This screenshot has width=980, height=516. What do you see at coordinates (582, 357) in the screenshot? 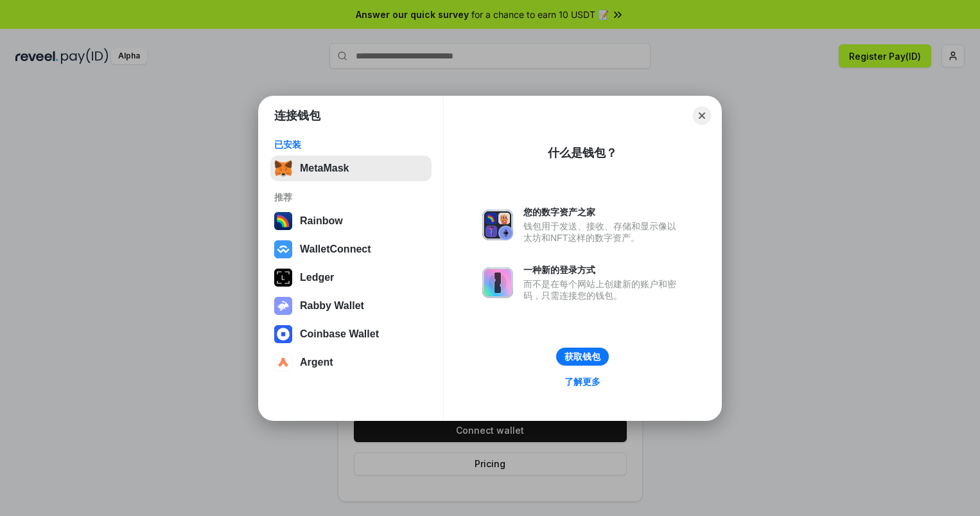
I see `div: 获取钱包` at bounding box center [582, 357].